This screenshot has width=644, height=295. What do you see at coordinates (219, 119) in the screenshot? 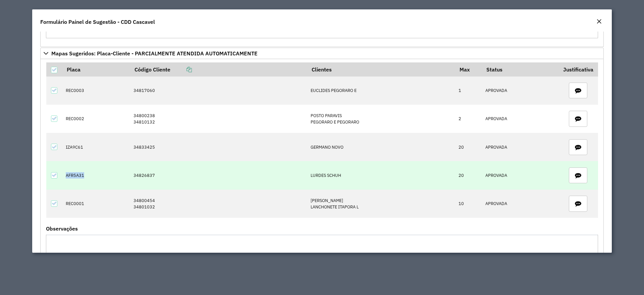
I see `td: 34800238 34810132` at bounding box center [219, 119].